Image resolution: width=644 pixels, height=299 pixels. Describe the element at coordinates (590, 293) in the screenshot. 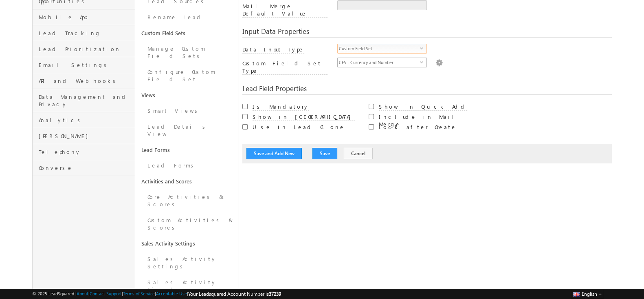

I see `span: English` at that location.